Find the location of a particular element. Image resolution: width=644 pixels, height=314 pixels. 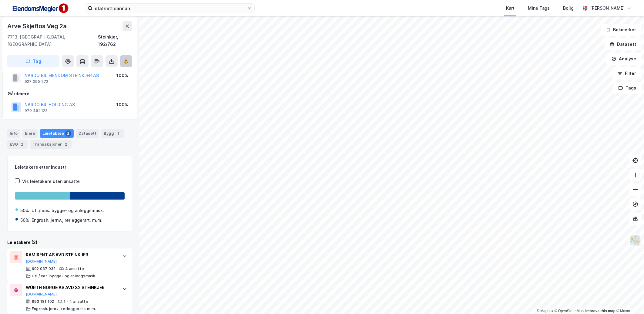

div: Steinkjer, 192/762 is located at coordinates (115, 41).